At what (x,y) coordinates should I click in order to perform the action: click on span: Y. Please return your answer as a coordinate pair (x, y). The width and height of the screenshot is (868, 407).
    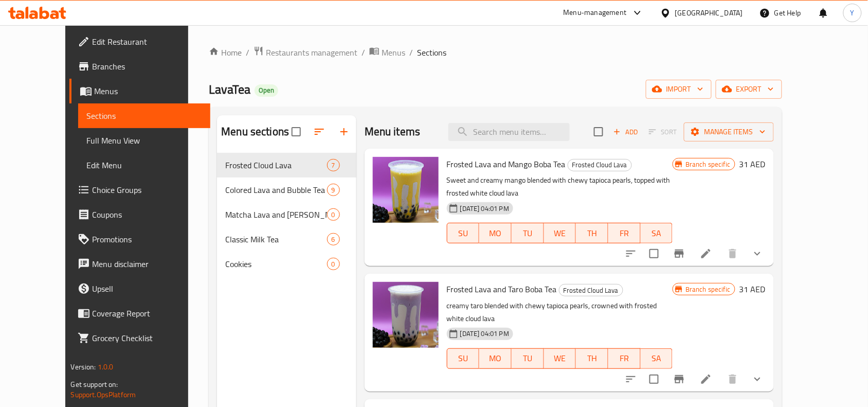
    Looking at the image, I should click on (852, 13).